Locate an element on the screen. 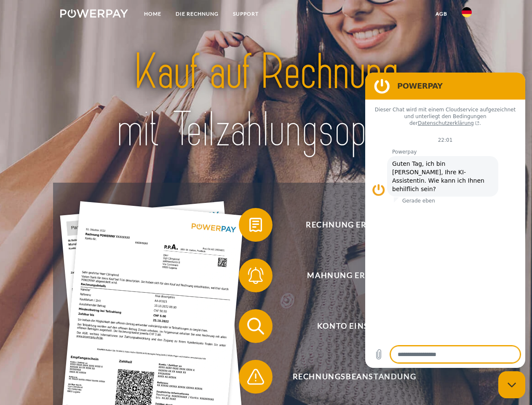 This screenshot has height=405, width=532. span: Konto einsehen is located at coordinates (354, 326).